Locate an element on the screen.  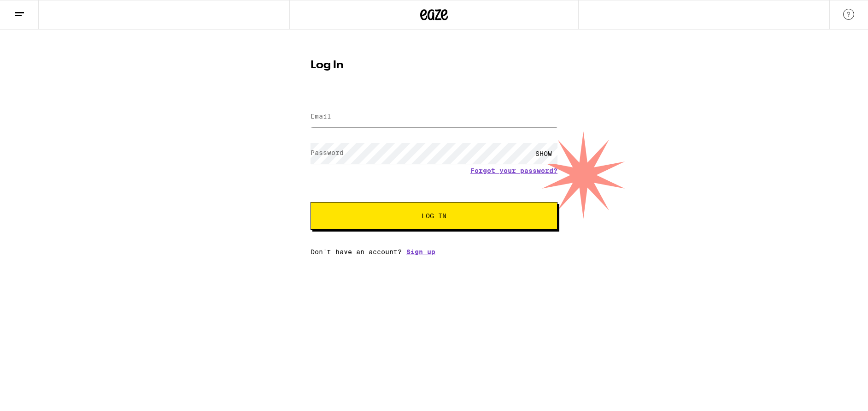
span: Log In is located at coordinates (434, 216).